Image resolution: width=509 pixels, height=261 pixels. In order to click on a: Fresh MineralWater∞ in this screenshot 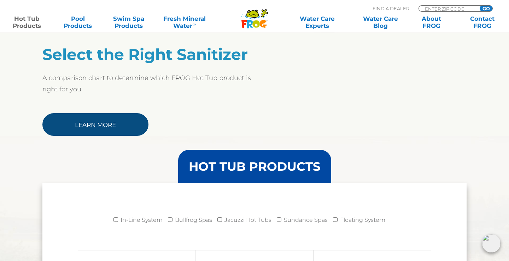, I will do `click(184, 22)`.